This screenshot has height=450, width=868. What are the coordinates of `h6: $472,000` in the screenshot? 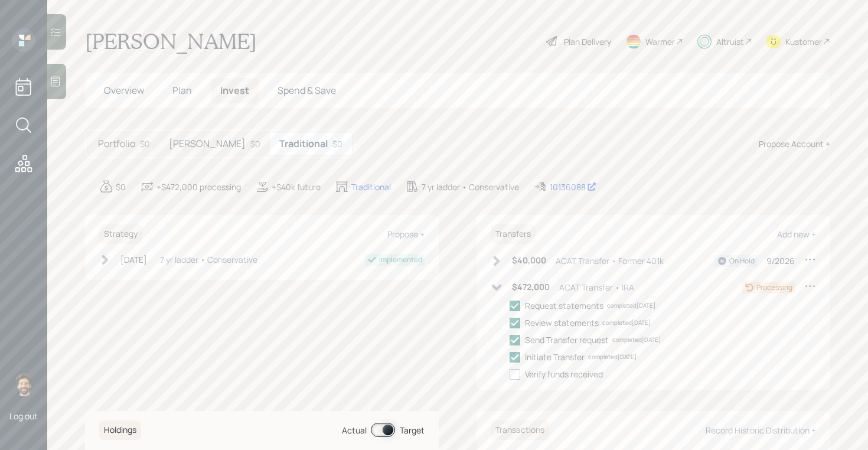 It's located at (531, 287).